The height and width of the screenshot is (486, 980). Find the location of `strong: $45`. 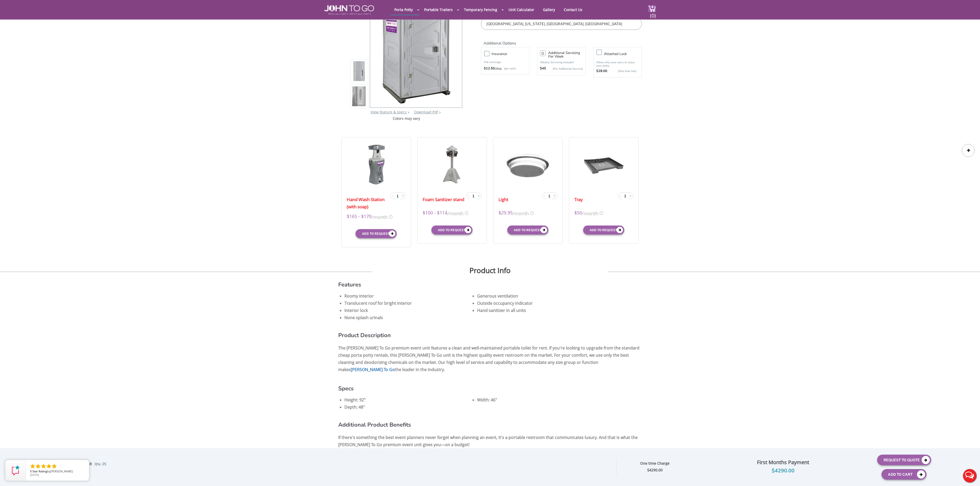

strong: $45 is located at coordinates (543, 68).